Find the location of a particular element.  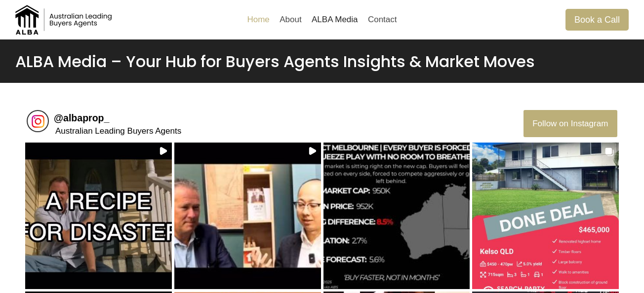

a: Home is located at coordinates (258, 20).